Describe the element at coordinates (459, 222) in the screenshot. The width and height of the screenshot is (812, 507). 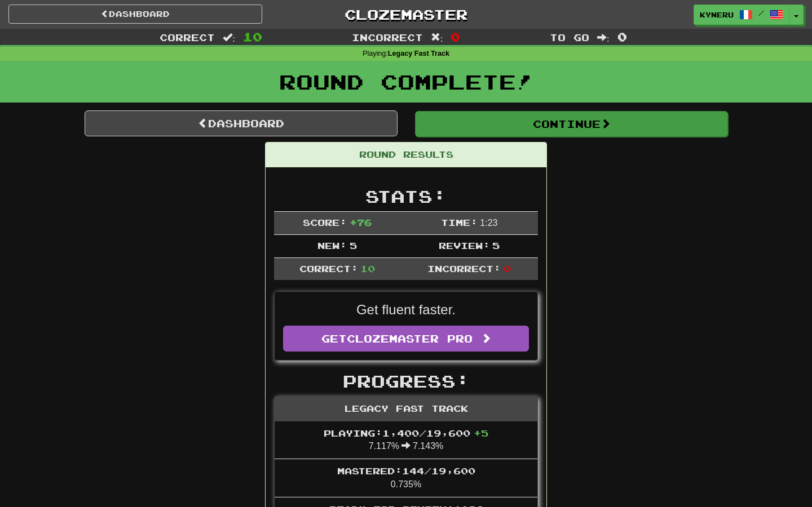
I see `span: Time:` at that location.